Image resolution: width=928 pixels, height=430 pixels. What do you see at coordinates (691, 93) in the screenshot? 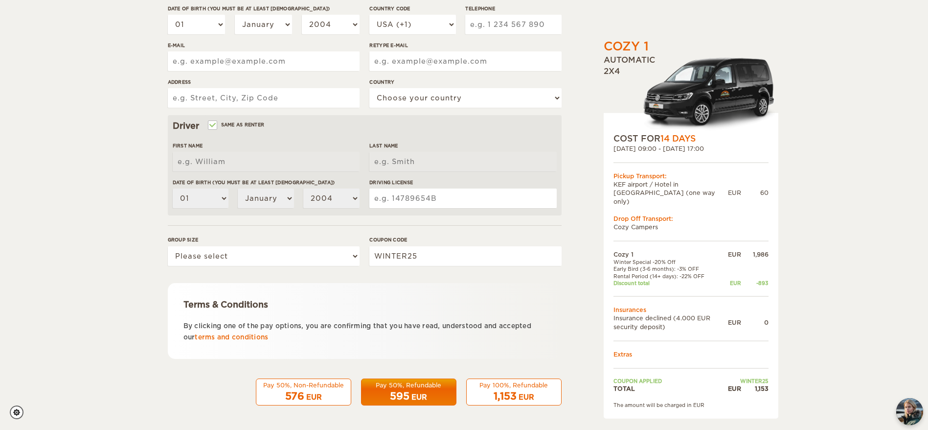
I see `div: Automatic 2x4` at bounding box center [691, 93].